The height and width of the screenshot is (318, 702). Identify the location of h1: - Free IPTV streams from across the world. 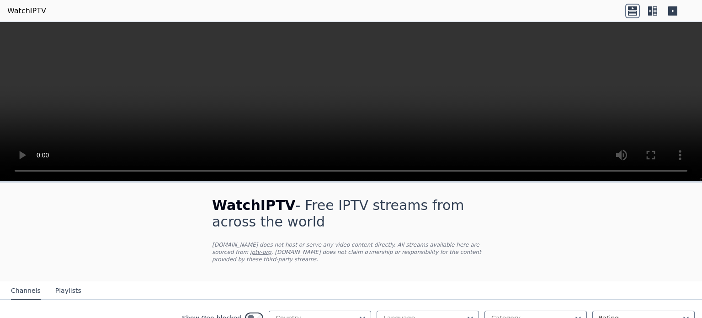
(351, 213).